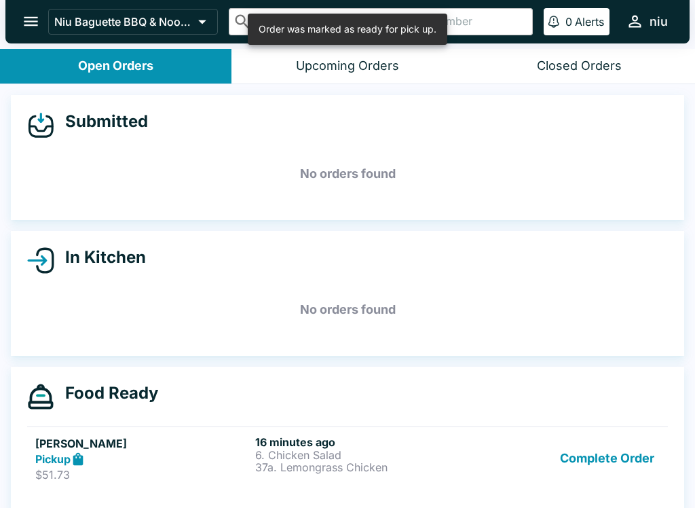  I want to click on button: niu, so click(647, 21).